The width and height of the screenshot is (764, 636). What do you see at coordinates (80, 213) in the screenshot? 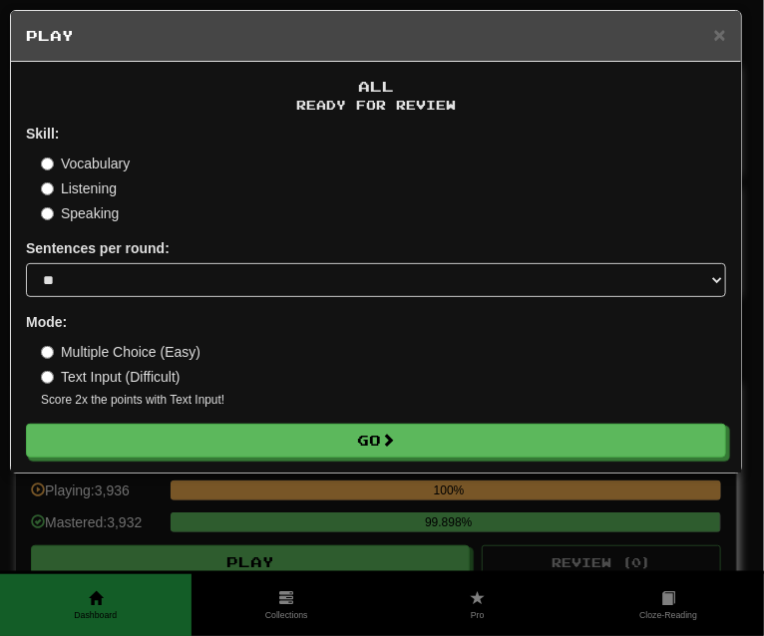
I see `label: Speaking` at bounding box center [80, 213].